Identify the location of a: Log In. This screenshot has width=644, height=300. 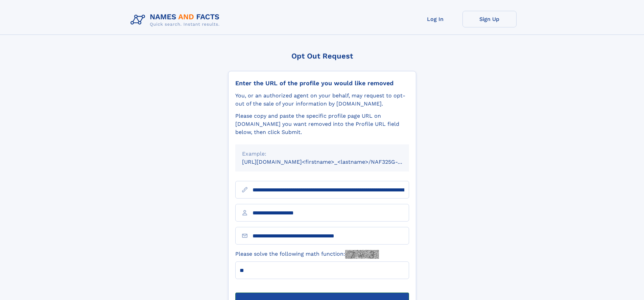
(435, 19).